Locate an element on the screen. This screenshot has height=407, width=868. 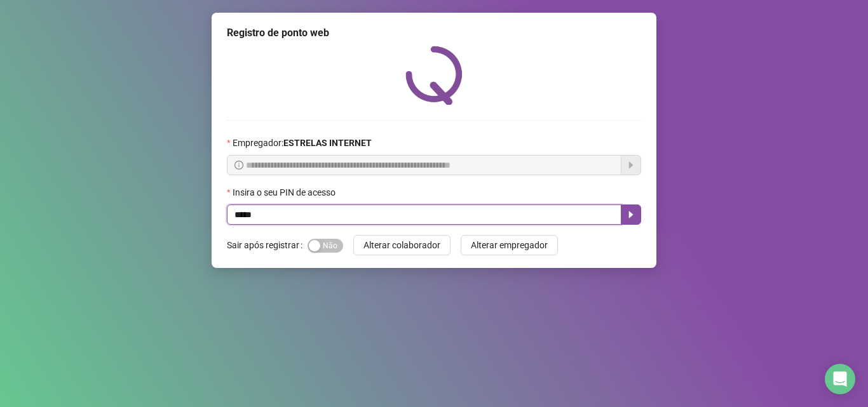
label: Insira o seu PIN de acesso is located at coordinates (285, 192).